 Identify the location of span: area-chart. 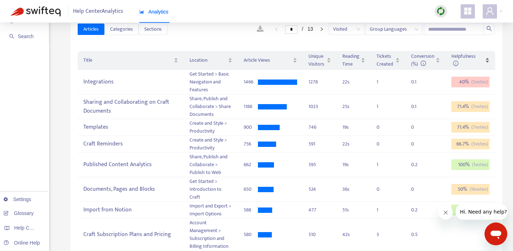
(142, 12).